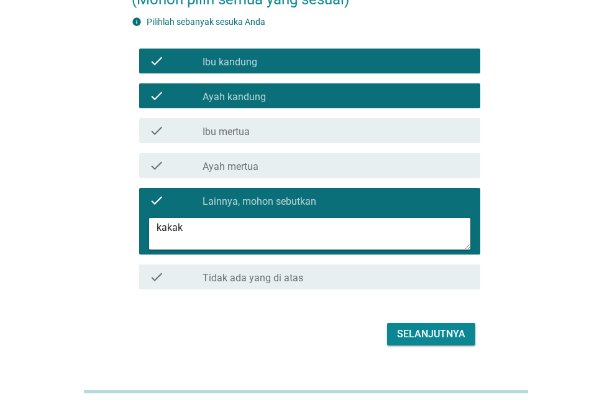 This screenshot has width=612, height=407. Describe the element at coordinates (226, 132) in the screenshot. I see `label: Ibu mertua` at that location.